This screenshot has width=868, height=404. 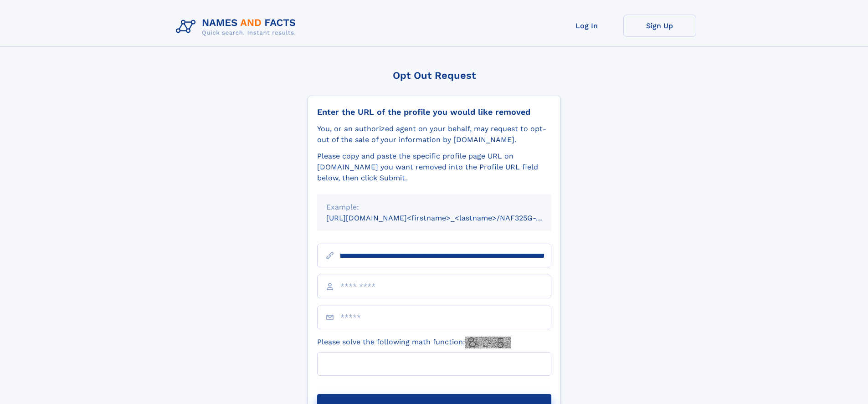 What do you see at coordinates (660, 25) in the screenshot?
I see `a: Sign Up` at bounding box center [660, 25].